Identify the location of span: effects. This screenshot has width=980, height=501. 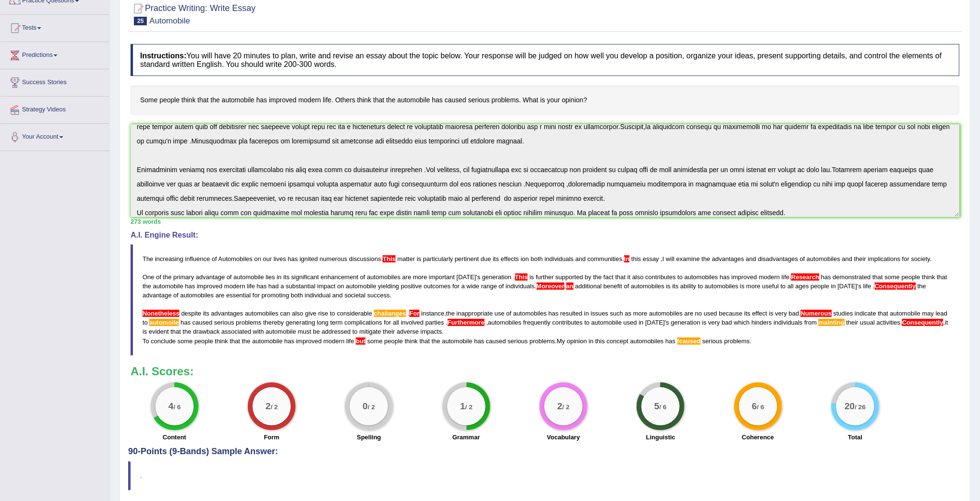
(510, 259).